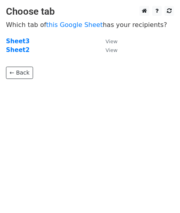 Image resolution: width=180 pixels, height=213 pixels. Describe the element at coordinates (17, 41) in the screenshot. I see `a: Sheet3` at that location.